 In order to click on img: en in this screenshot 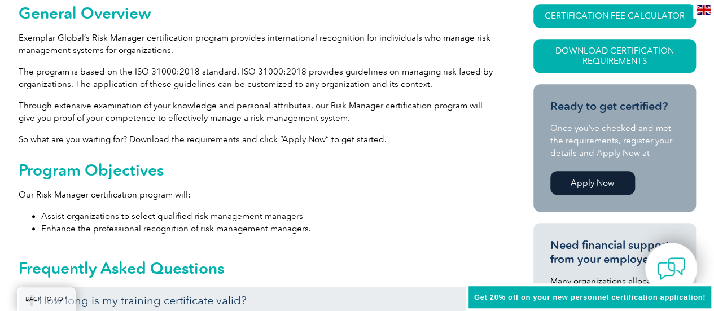, I will do `click(703, 10)`.